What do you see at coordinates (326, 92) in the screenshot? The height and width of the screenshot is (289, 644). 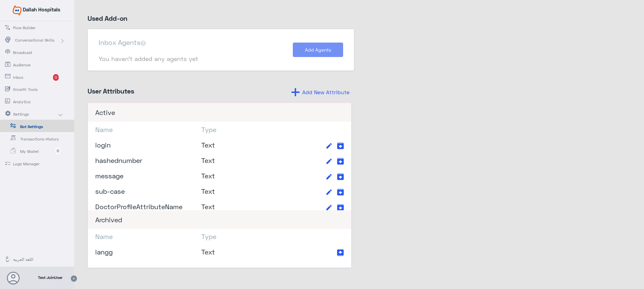 I see `span: Add New Attribute` at bounding box center [326, 92].